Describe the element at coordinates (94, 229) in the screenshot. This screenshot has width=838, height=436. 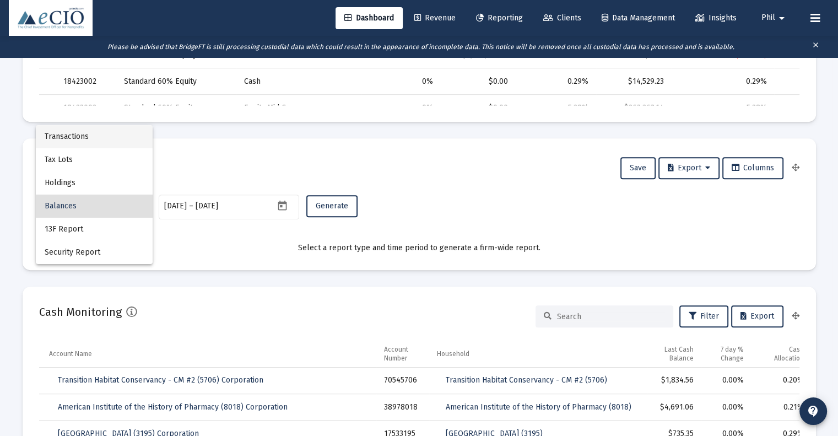
I see `span: 13F Report` at that location.